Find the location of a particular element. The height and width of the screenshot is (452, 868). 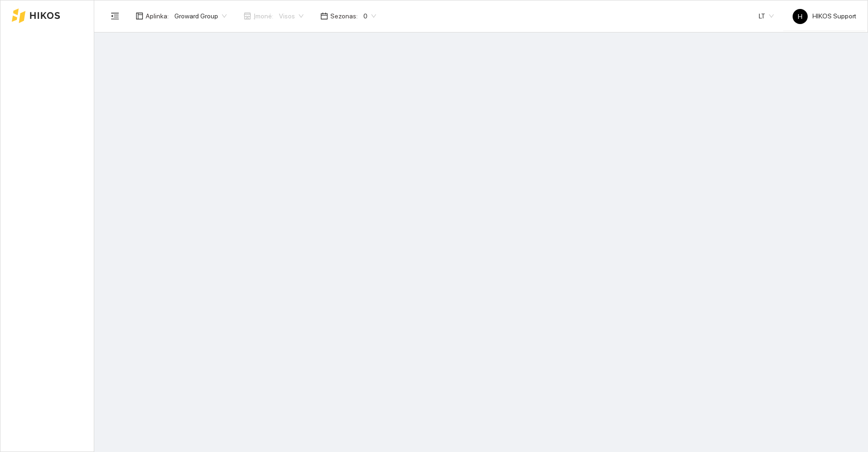

span: HIKOS Support is located at coordinates (824, 16).